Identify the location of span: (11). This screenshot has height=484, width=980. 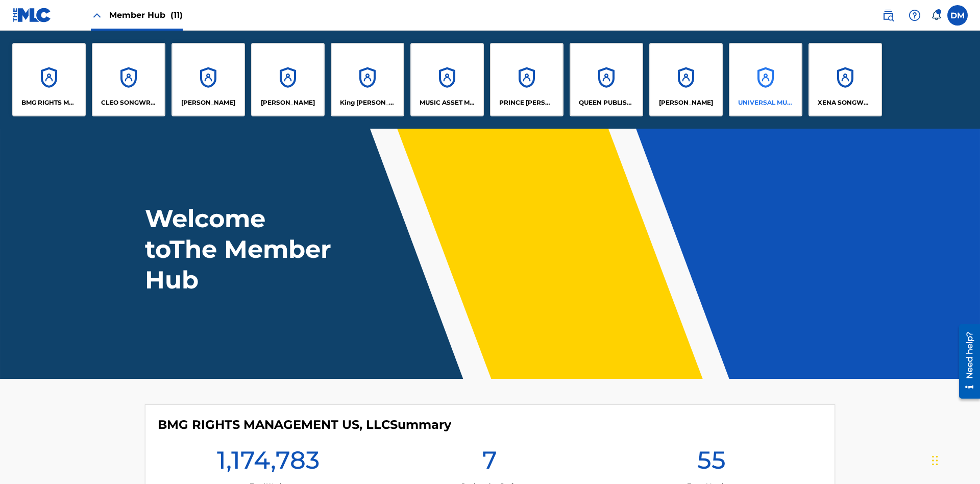
(176, 15).